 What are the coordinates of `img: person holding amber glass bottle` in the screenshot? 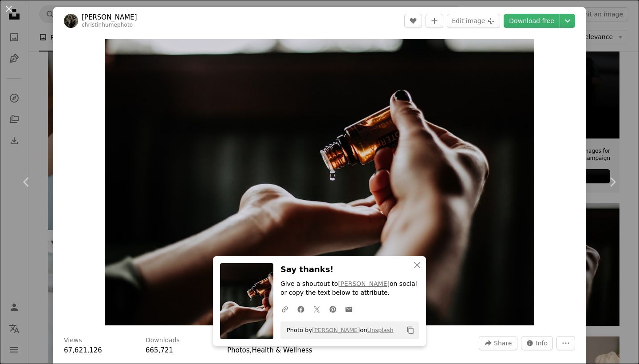 It's located at (320, 182).